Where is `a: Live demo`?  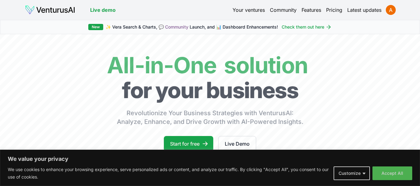 a: Live demo is located at coordinates (103, 10).